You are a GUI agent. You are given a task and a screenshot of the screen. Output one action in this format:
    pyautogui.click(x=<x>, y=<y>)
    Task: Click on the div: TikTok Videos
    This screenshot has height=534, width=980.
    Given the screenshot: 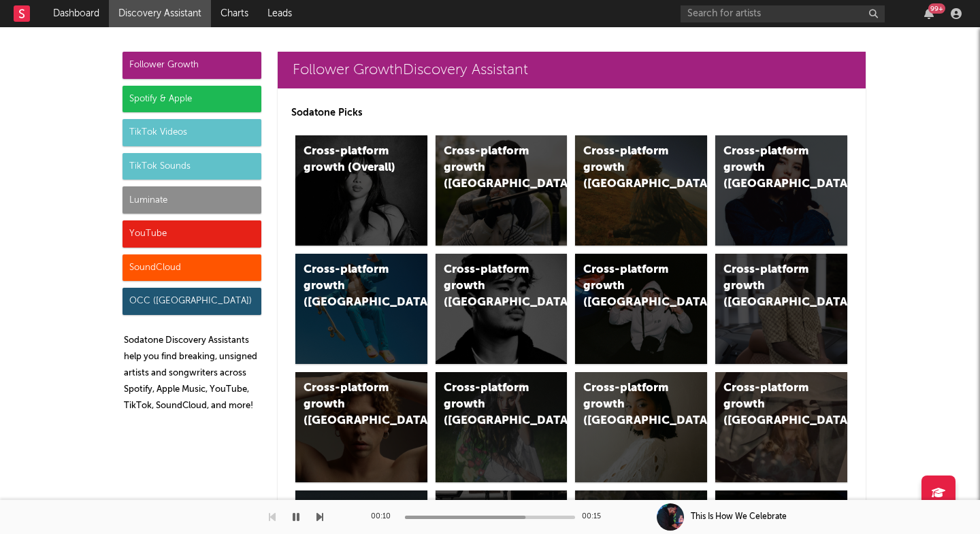 What is the action you would take?
    pyautogui.click(x=192, y=133)
    